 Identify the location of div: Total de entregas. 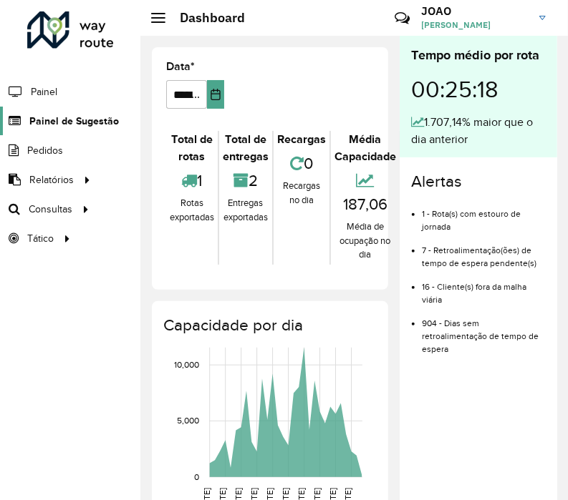
(246, 148).